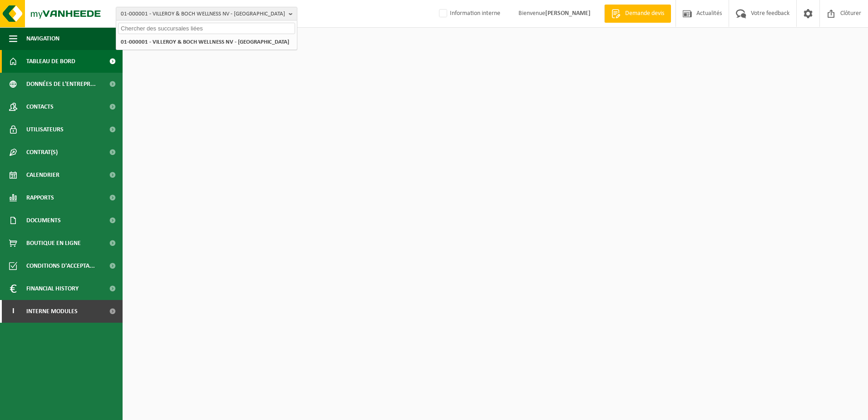 The image size is (868, 420). I want to click on input: Chercher des succursales liées, so click(207, 28).